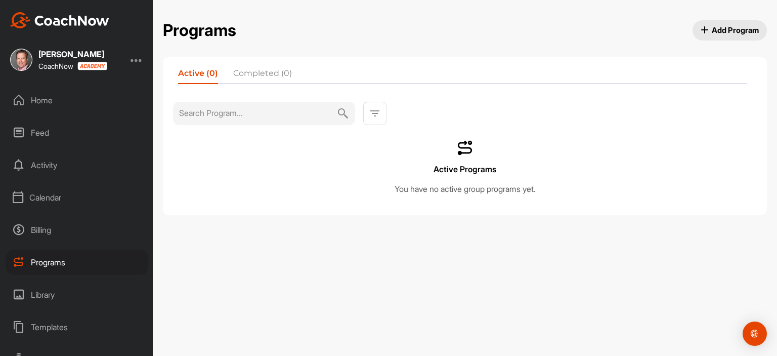  Describe the element at coordinates (198, 75) in the screenshot. I see `li: Active (0)` at that location.